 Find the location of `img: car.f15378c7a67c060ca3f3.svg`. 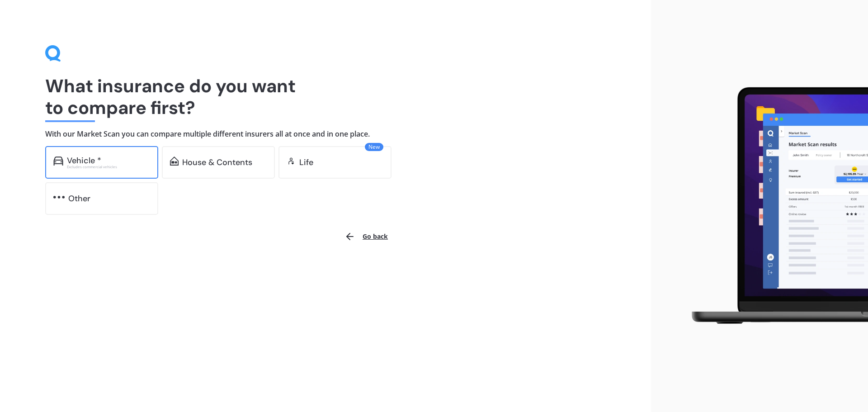

img: car.f15378c7a67c060ca3f3.svg is located at coordinates (58, 161).